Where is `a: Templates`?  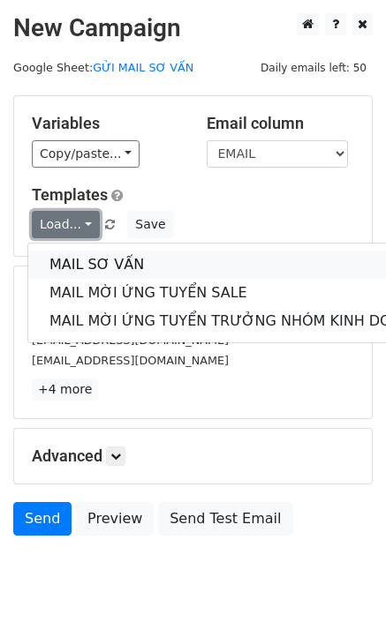 a: Templates is located at coordinates (70, 194).